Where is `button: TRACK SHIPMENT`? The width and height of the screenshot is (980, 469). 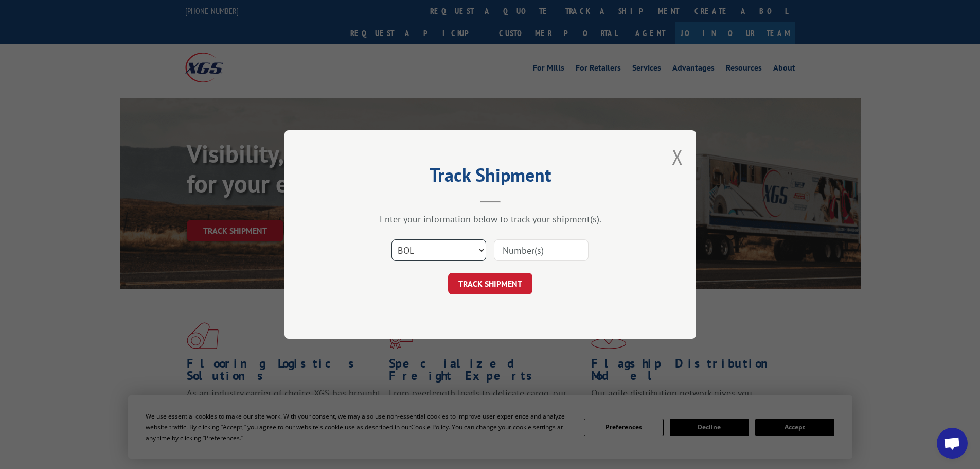 button: TRACK SHIPMENT is located at coordinates (490, 284).